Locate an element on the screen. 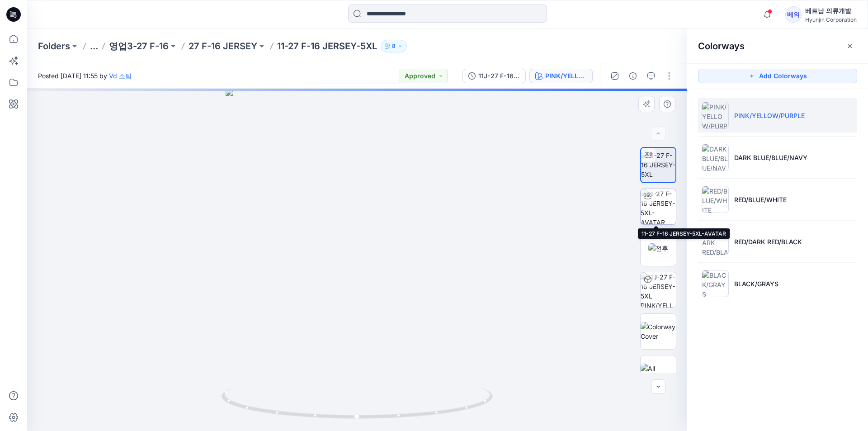 Image resolution: width=868 pixels, height=431 pixels. div: PINK/YELLOW/PURPLE is located at coordinates (566, 76).